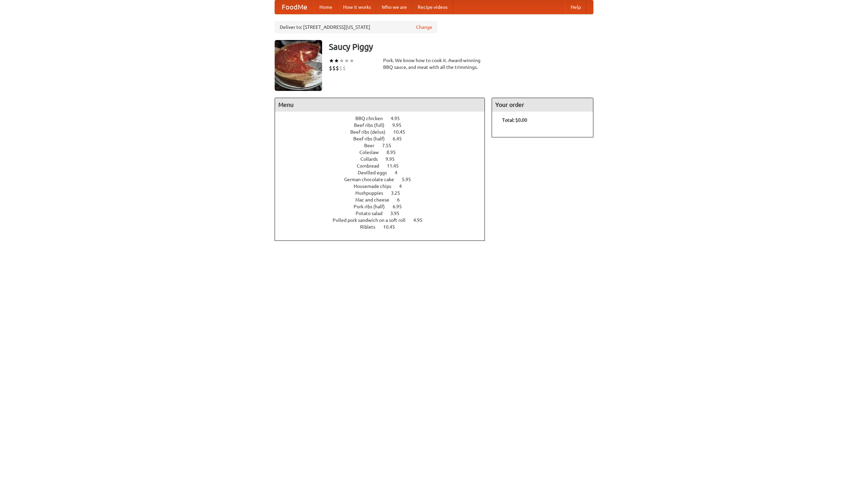 This screenshot has width=868, height=480. I want to click on a: Beef ribs (half) 6.45, so click(383, 139).